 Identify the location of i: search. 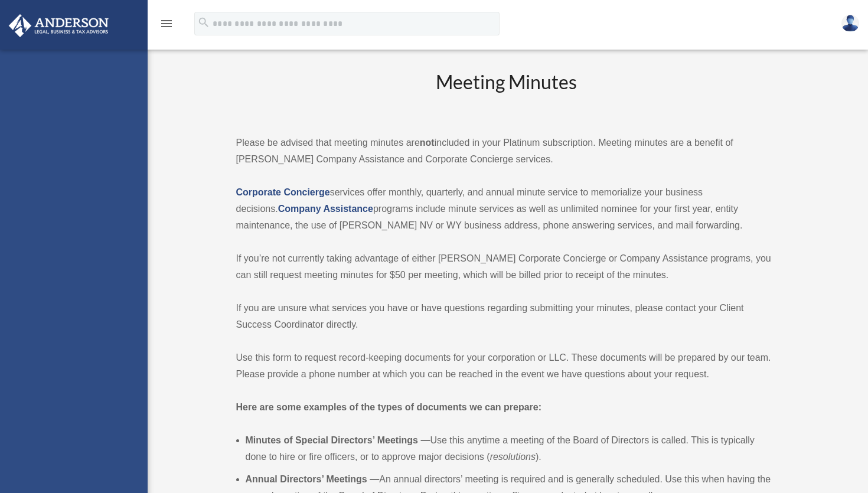
(204, 23).